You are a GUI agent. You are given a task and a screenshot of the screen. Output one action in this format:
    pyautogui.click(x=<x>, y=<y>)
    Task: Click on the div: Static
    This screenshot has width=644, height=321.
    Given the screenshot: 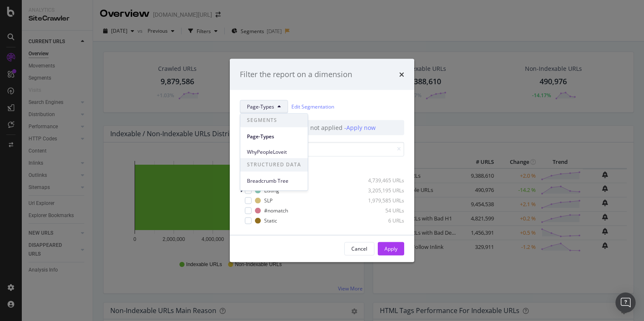 What is the action you would take?
    pyautogui.click(x=270, y=221)
    